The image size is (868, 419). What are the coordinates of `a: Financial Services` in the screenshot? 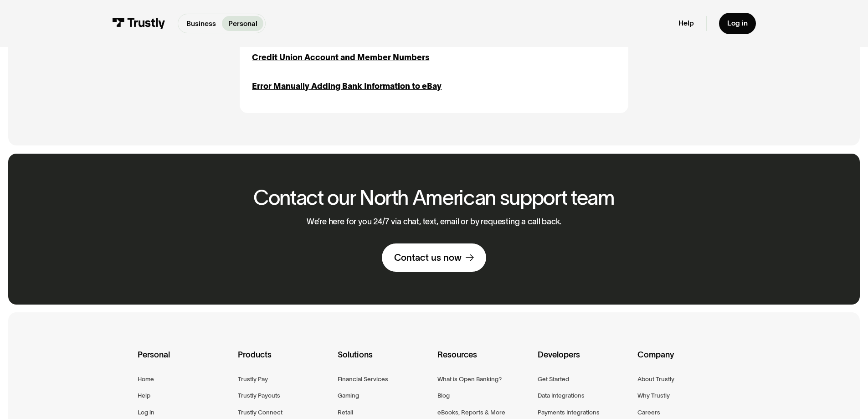 It's located at (362, 379).